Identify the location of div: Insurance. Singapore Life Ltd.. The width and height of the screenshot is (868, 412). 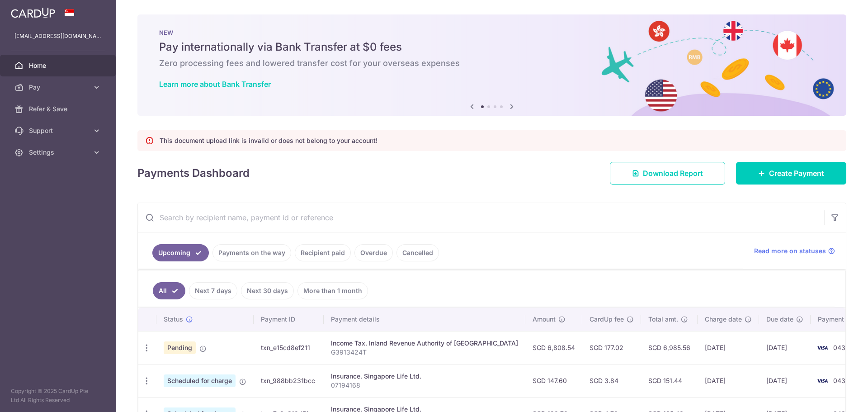
(424, 376).